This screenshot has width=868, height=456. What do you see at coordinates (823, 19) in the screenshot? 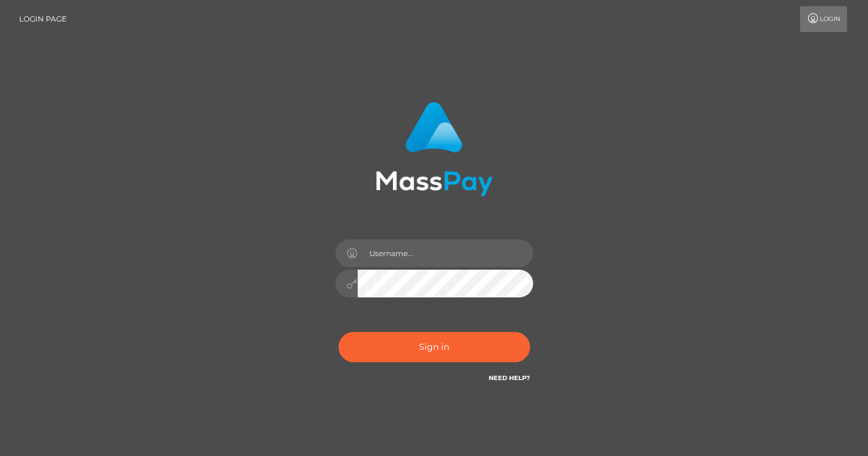
I see `a: Login` at bounding box center [823, 19].